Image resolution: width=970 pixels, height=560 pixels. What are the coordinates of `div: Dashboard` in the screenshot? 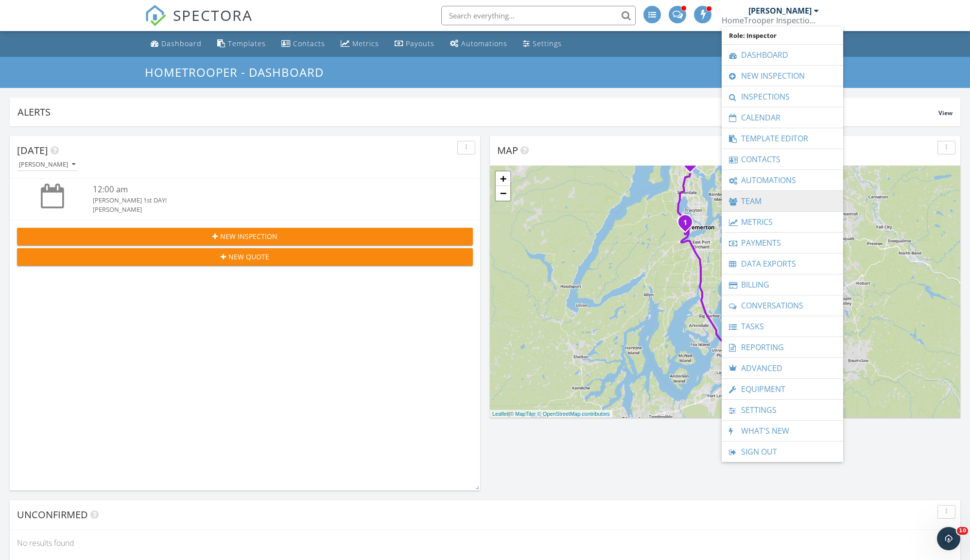 It's located at (182, 43).